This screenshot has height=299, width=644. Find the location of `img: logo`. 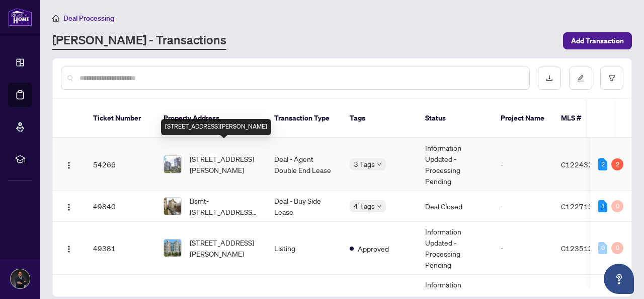

img: logo is located at coordinates (20, 17).